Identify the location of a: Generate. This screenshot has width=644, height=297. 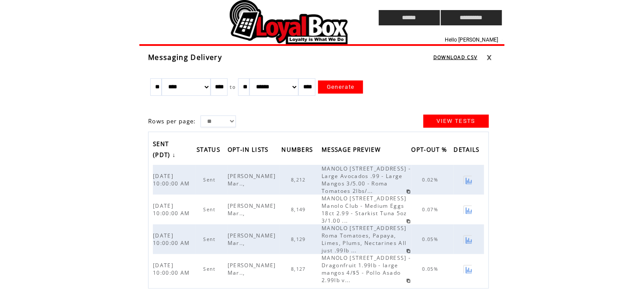
(341, 87).